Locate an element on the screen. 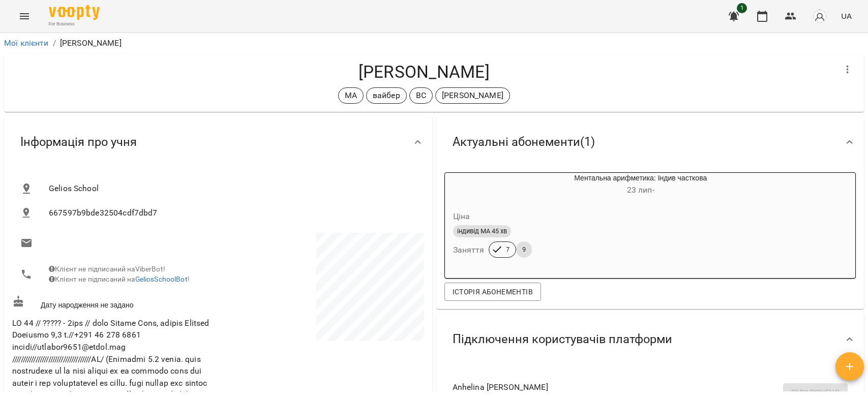 This screenshot has height=397, width=868. span: UA is located at coordinates (846, 16).